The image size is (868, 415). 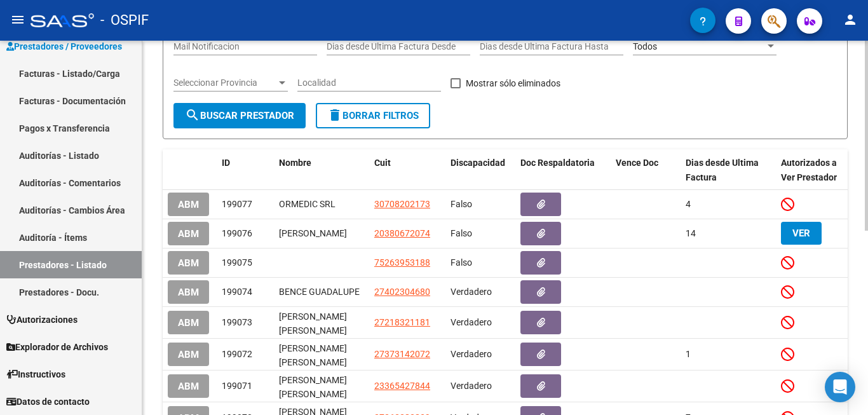 What do you see at coordinates (402, 233) in the screenshot?
I see `span: 20380672074` at bounding box center [402, 233].